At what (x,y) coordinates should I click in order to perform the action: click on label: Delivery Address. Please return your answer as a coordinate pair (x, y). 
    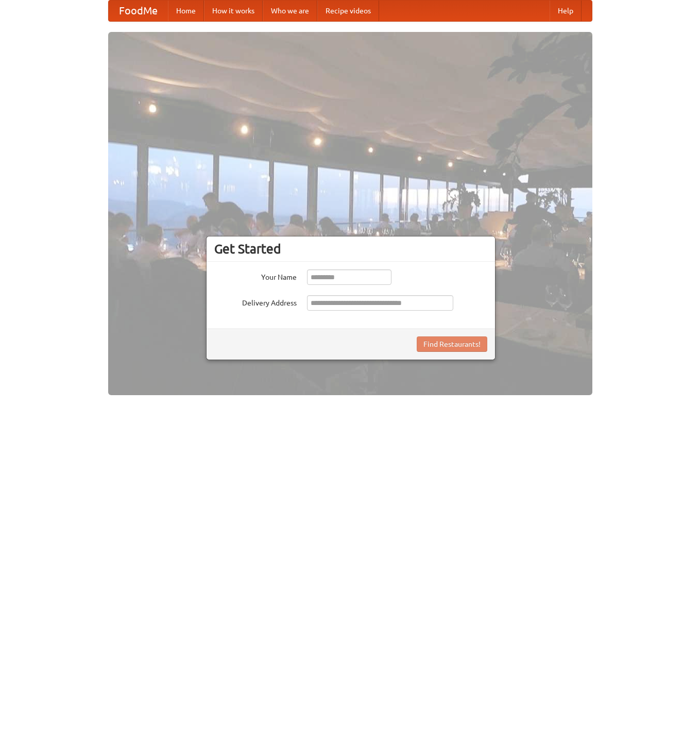
    Looking at the image, I should click on (256, 301).